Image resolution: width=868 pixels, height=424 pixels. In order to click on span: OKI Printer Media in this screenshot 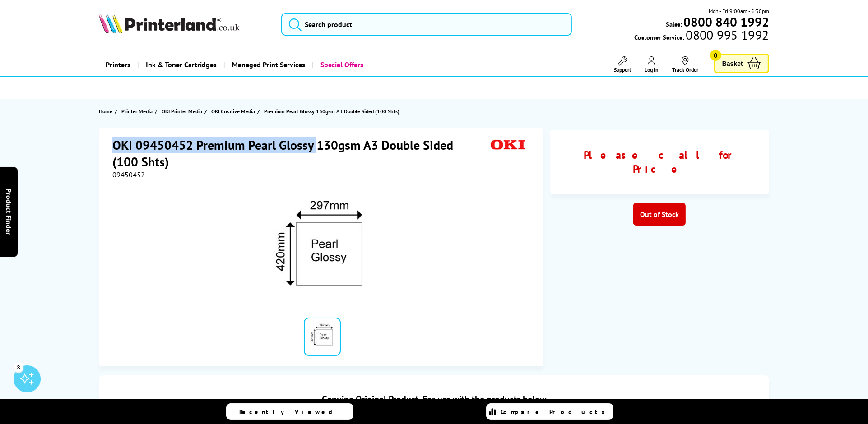, I will do `click(182, 111)`.